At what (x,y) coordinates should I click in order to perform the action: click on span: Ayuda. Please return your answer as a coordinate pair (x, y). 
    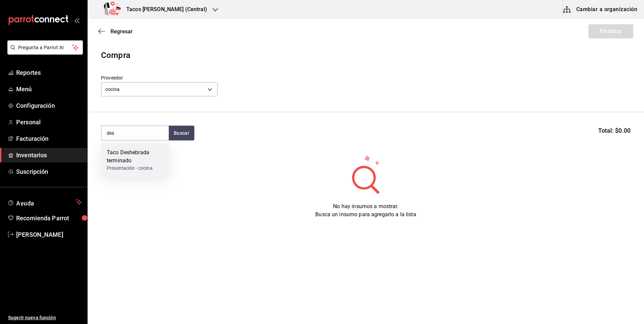
    Looking at the image, I should click on (44, 202).